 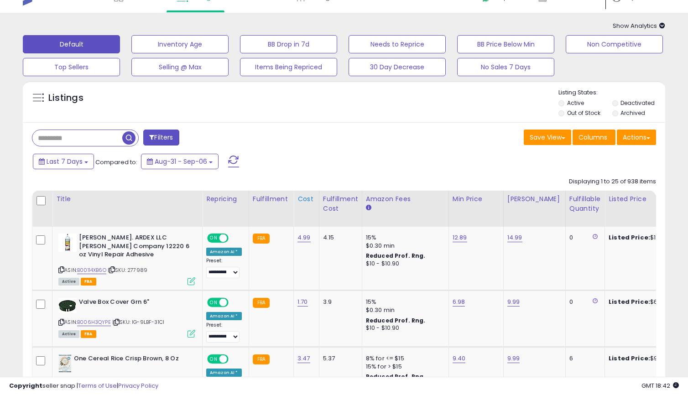 What do you see at coordinates (585, 204) in the screenshot?
I see `div: Fulfillable Quantity` at bounding box center [585, 204].